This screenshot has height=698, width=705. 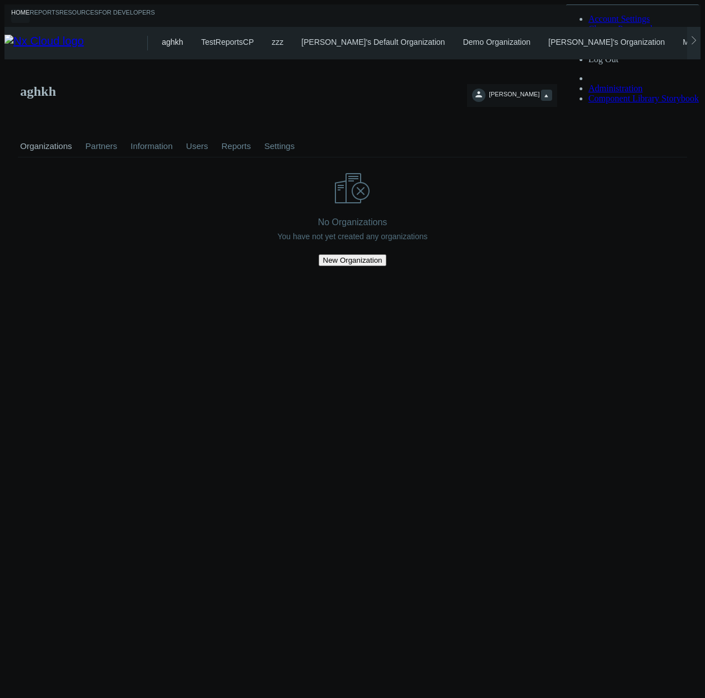 What do you see at coordinates (620, 29) in the screenshot?
I see `span: Change Password` at bounding box center [620, 29].